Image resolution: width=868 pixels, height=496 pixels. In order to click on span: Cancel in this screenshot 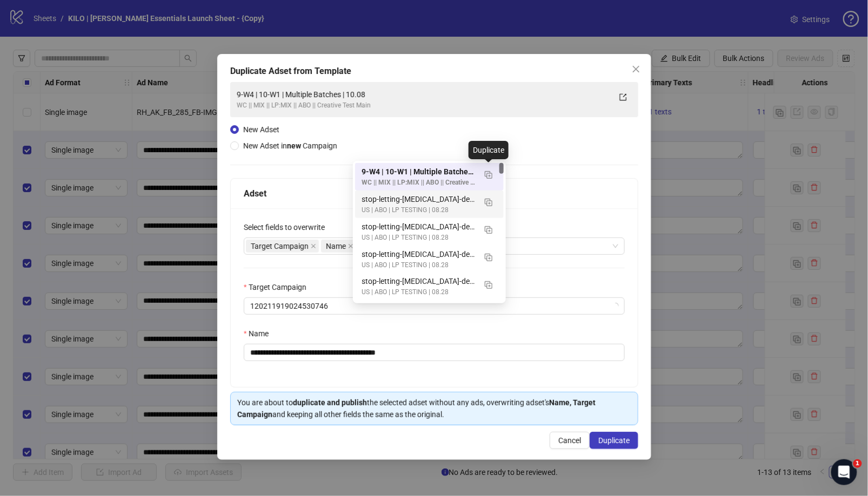, I will do `click(570, 441)`.